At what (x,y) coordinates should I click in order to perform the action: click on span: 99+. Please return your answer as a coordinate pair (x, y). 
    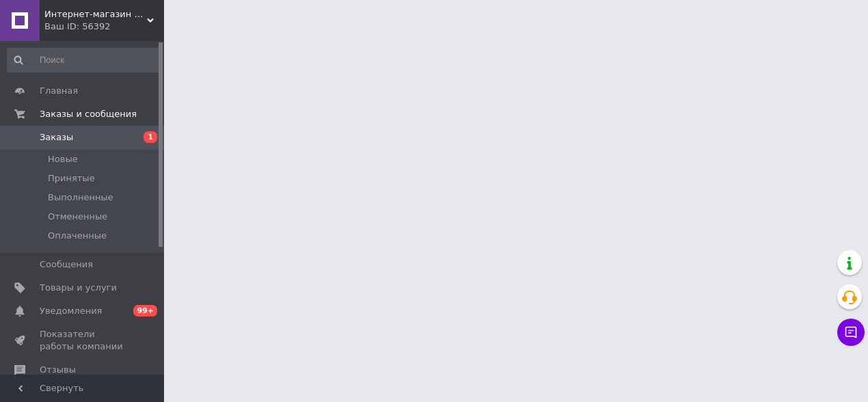
    Looking at the image, I should click on (145, 310).